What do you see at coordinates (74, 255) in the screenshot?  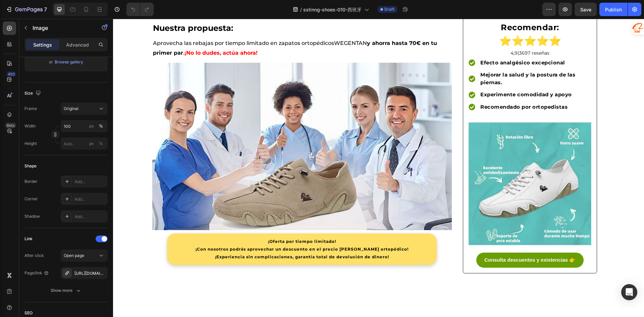 I see `span: Open page` at bounding box center [74, 255].